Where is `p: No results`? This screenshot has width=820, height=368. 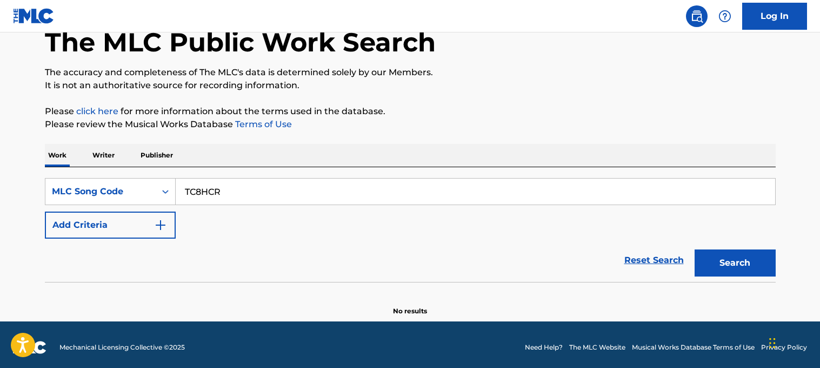
p: No results is located at coordinates (410, 304).